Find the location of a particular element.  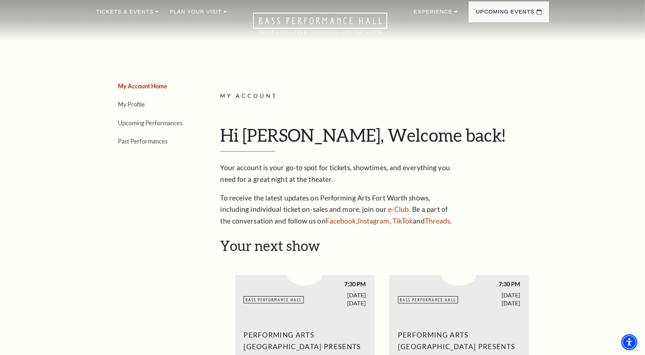

a: TikTok - open in a new tab is located at coordinates (403, 221).